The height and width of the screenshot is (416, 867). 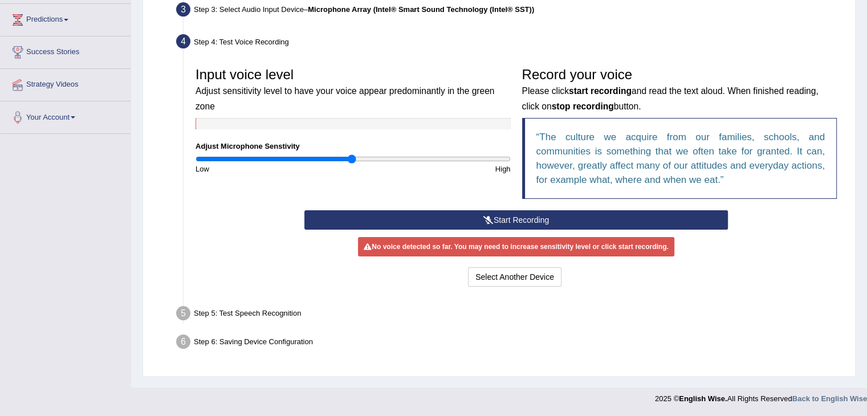 What do you see at coordinates (761, 396) in the screenshot?
I see `div: 2025 © All Rights Reserved` at bounding box center [761, 396].